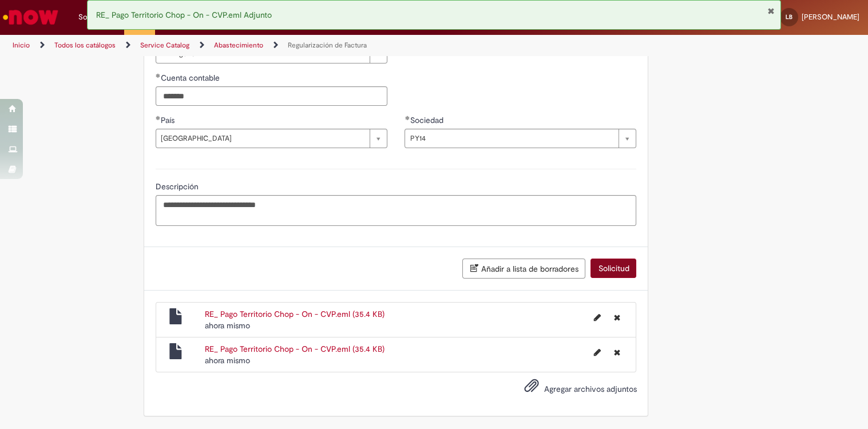 The image size is (868, 429). Describe the element at coordinates (178, 186) in the screenshot. I see `span: Descripción` at that location.